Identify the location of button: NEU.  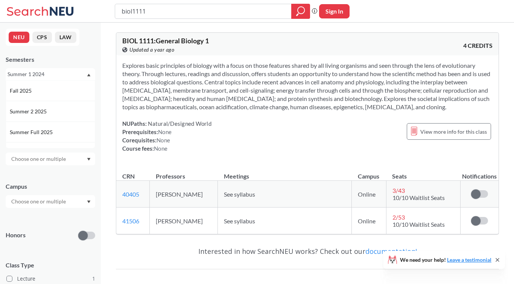
(19, 37).